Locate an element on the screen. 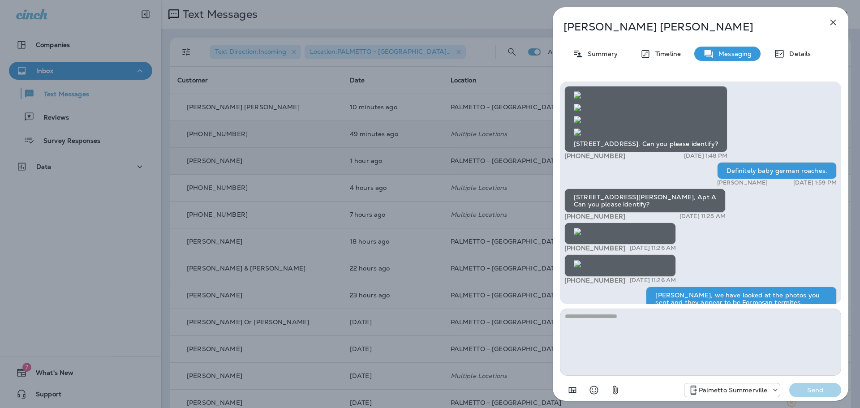  button: Select an emoji is located at coordinates (594, 390).